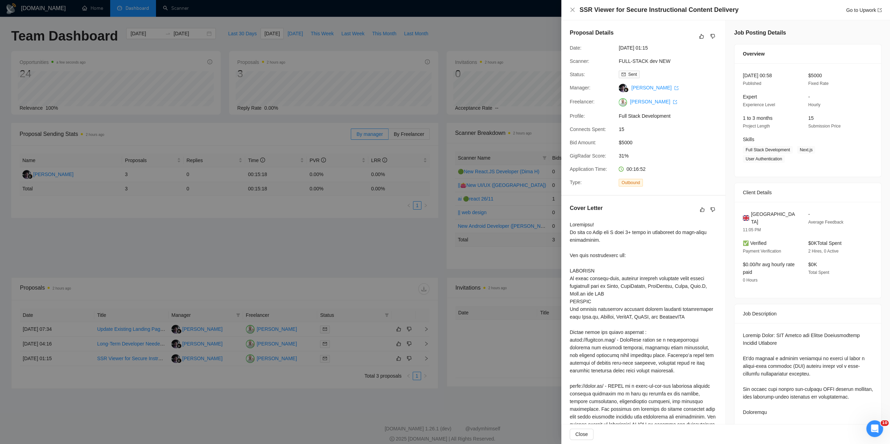 The height and width of the screenshot is (444, 890). What do you see at coordinates (750, 97) in the screenshot?
I see `span: Expert` at bounding box center [750, 97].